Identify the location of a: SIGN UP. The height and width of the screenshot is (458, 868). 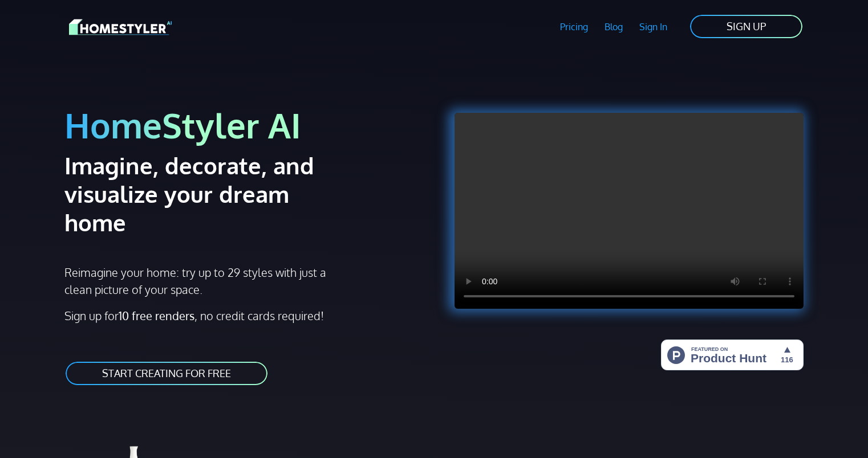
(746, 27).